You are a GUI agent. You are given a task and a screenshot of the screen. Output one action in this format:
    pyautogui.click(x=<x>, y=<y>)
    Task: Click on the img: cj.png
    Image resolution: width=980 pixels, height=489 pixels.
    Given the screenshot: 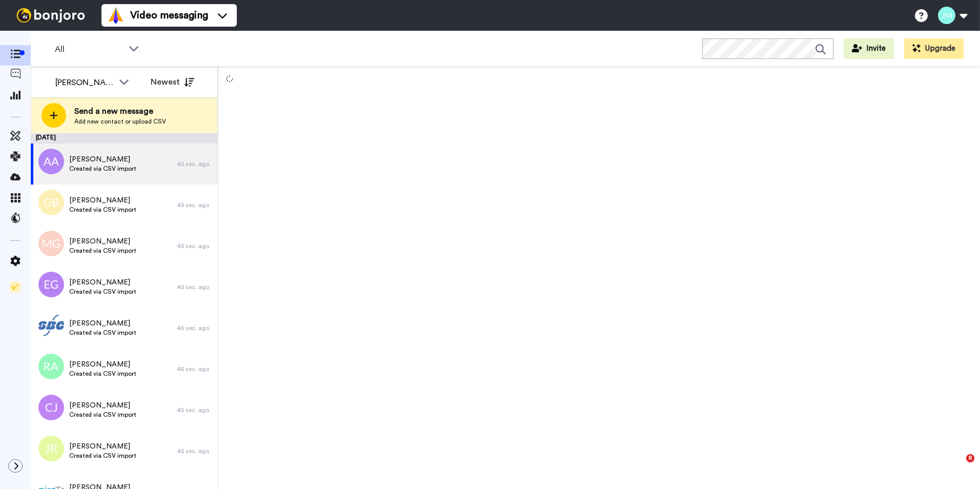 What is the action you would take?
    pyautogui.click(x=51, y=408)
    